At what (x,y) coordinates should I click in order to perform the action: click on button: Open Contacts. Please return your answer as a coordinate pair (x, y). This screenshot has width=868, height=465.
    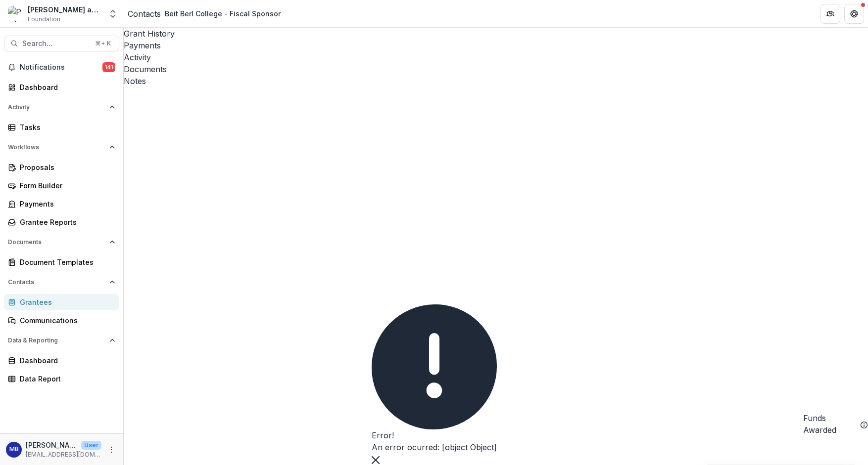
    Looking at the image, I should click on (62, 282).